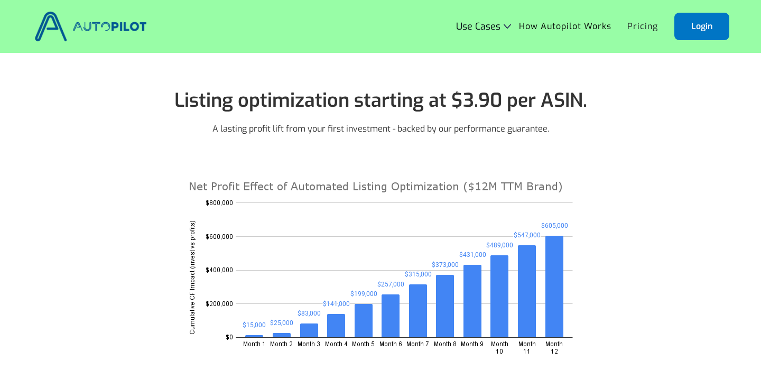 The height and width of the screenshot is (370, 761). What do you see at coordinates (381, 129) in the screenshot?
I see `p: A lasting profit lift from your first investment - backed by our performance guarantee.` at bounding box center [381, 129].